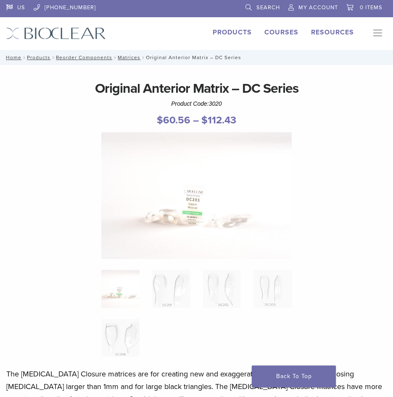 The height and width of the screenshot is (397, 393). What do you see at coordinates (268, 8) in the screenshot?
I see `span: Search` at bounding box center [268, 8].